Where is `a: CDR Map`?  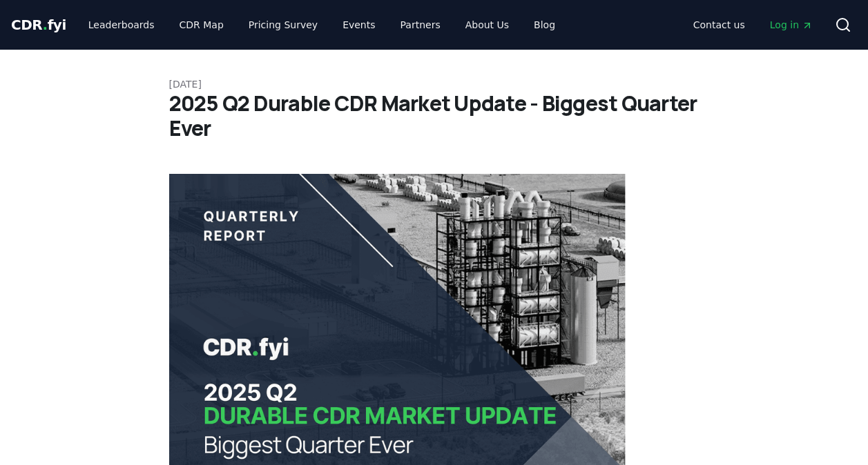 a: CDR Map is located at coordinates (201, 25).